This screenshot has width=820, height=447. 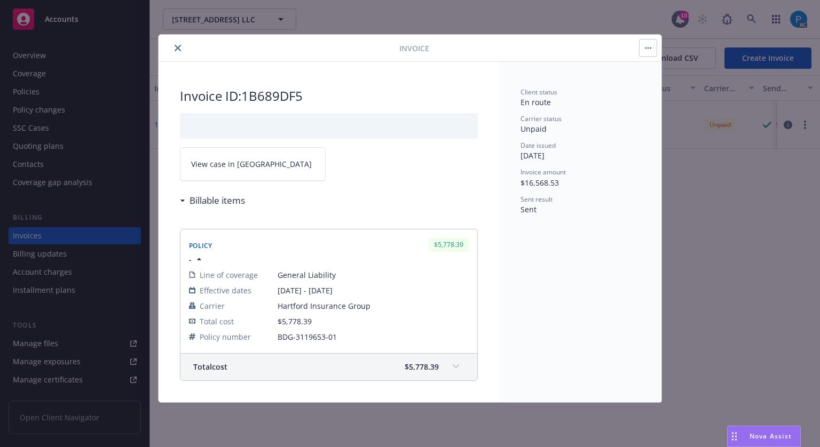 What do you see at coordinates (533, 129) in the screenshot?
I see `span: Unpaid` at bounding box center [533, 129].